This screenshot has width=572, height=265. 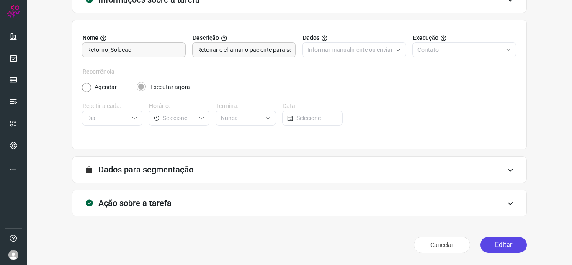 I want to click on label: Agendar, so click(x=106, y=87).